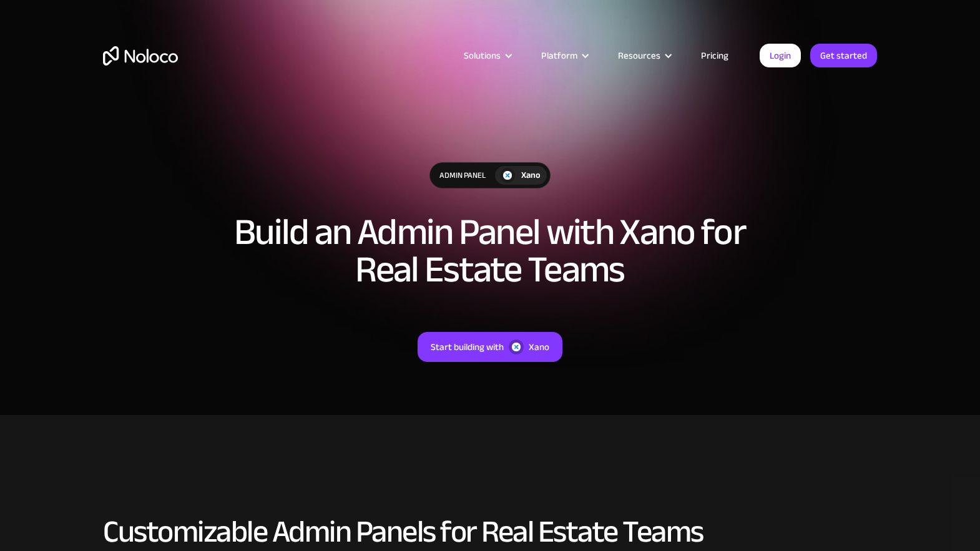 This screenshot has width=980, height=551. What do you see at coordinates (715, 56) in the screenshot?
I see `a: Pricing` at bounding box center [715, 56].